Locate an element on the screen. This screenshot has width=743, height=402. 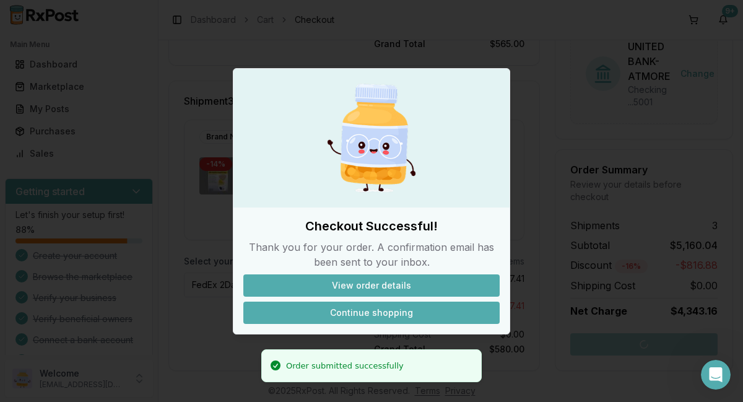
p: Thank you for your order. A confirmation email has been sent to your inbox. is located at coordinates (372, 254).